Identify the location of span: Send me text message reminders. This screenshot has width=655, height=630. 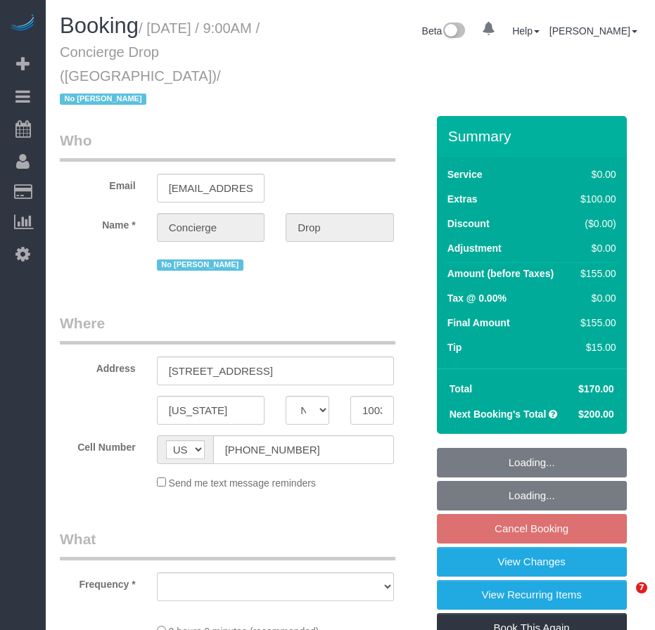
(242, 483).